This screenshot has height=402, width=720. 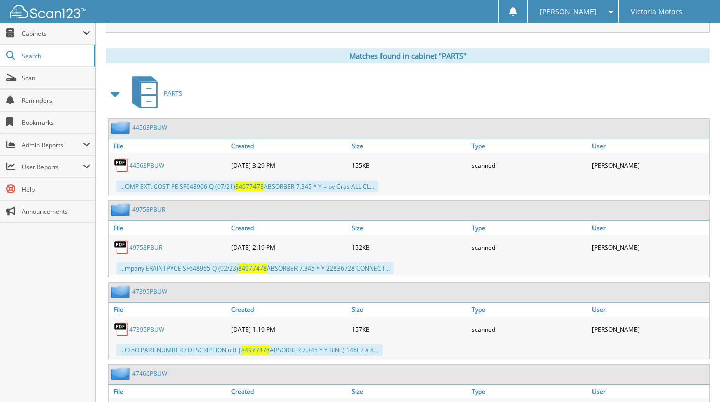 I want to click on div: 157KB, so click(x=409, y=329).